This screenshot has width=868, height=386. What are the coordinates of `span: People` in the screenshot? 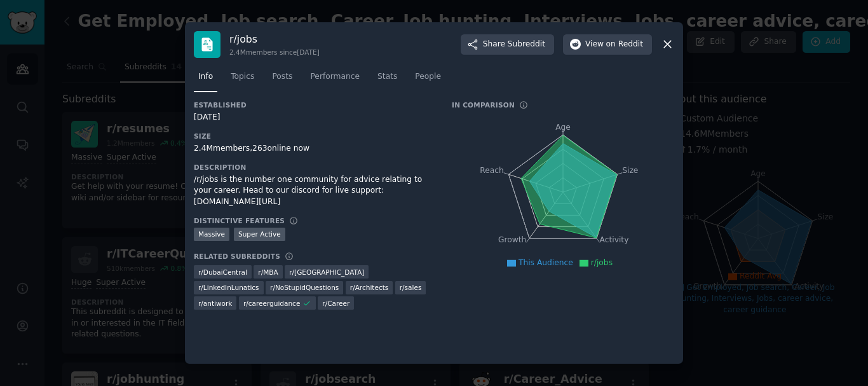 It's located at (428, 77).